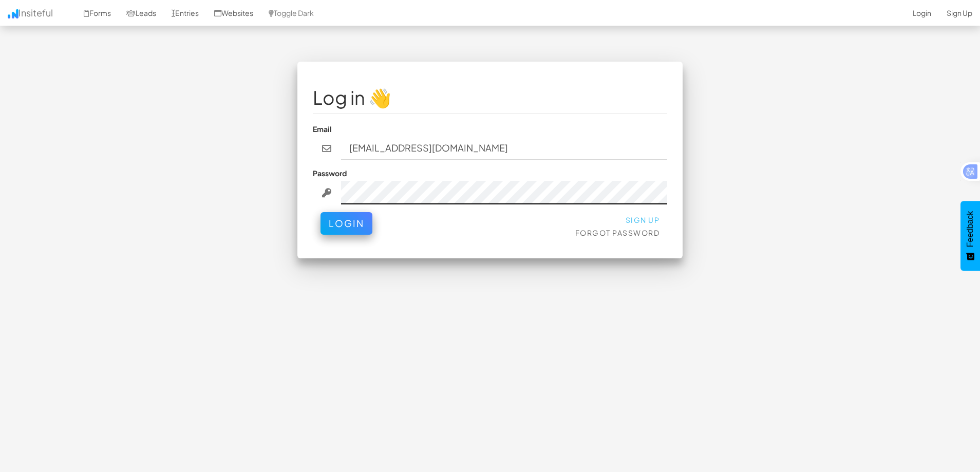 The width and height of the screenshot is (980, 472). What do you see at coordinates (330, 173) in the screenshot?
I see `label: Password` at bounding box center [330, 173].